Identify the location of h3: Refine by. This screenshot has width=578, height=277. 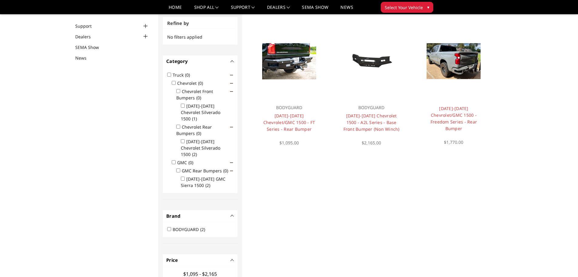
(200, 23).